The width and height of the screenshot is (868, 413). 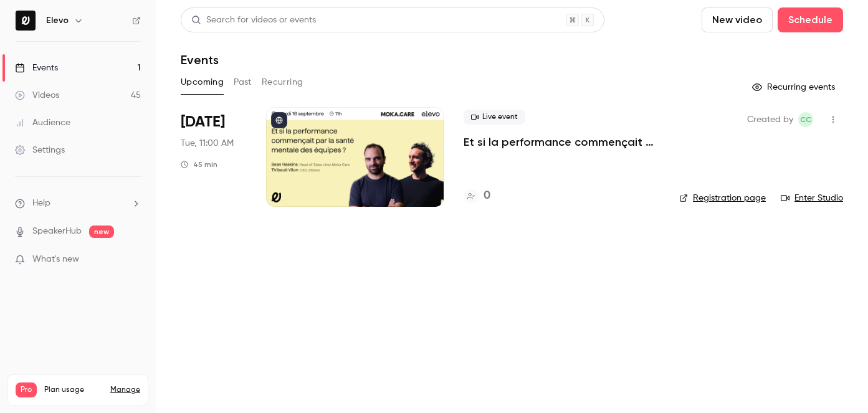 I want to click on span: Plan usage, so click(x=73, y=390).